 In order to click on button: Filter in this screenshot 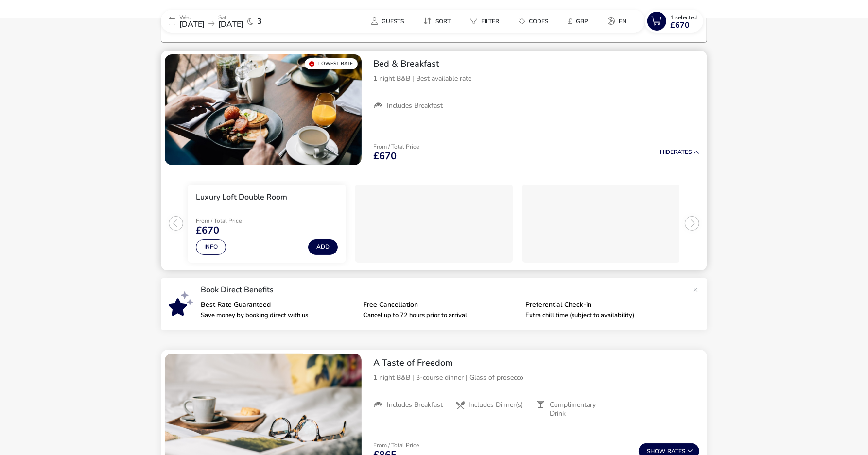, I will do `click(484, 21)`.